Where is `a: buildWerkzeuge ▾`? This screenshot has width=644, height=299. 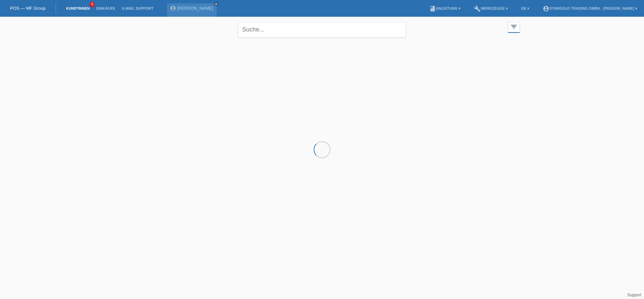
a: buildWerkzeuge ▾ is located at coordinates (491, 9).